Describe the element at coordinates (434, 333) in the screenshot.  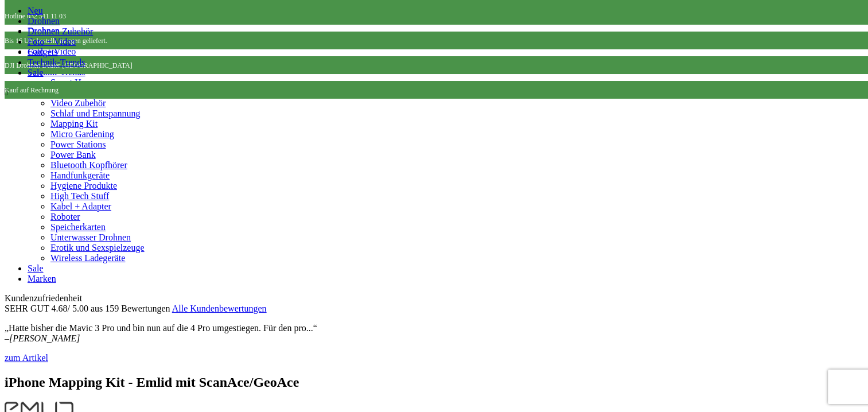
I see `p: „Hatte bisher die Mavic 3 Pro und bin nun auf die 4 Pro umgestiegen. Für den pro...“ –` at that location.